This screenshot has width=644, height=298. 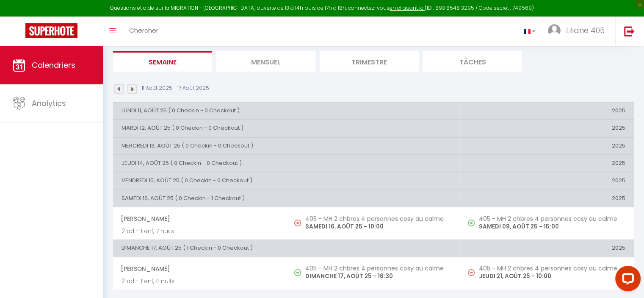 I want to click on span: Chercher, so click(x=144, y=30).